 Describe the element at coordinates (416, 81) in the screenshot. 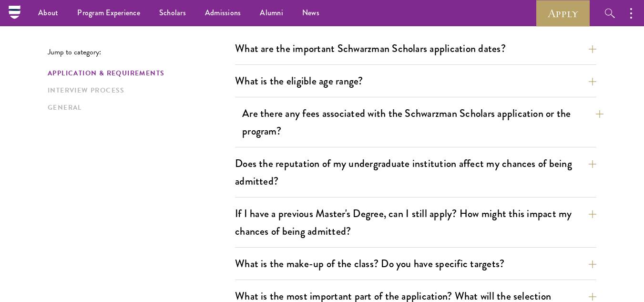

I see `button: What is the eligible age range?` at that location.